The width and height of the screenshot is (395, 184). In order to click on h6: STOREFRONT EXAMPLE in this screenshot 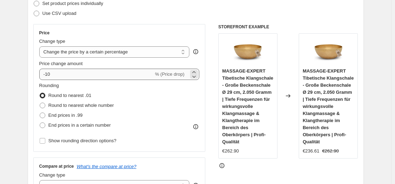, I will do `click(288, 27)`.